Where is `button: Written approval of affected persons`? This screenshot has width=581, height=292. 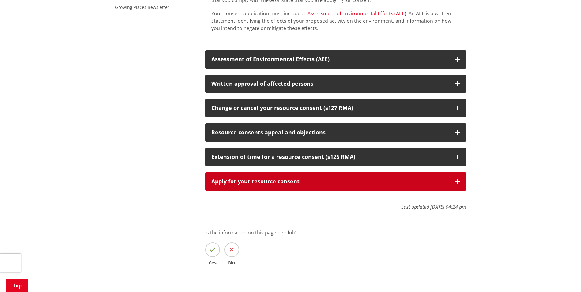
button: Written approval of affected persons is located at coordinates (336, 84).